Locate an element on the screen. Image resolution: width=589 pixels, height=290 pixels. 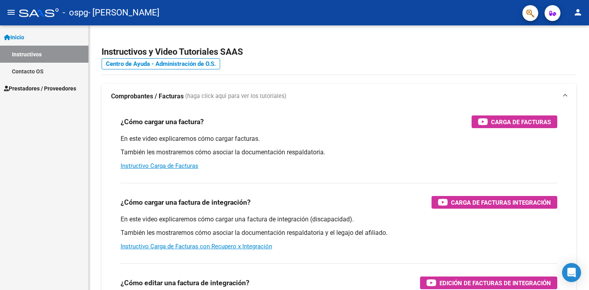
strong: Comprobantes / Facturas is located at coordinates (147, 96).